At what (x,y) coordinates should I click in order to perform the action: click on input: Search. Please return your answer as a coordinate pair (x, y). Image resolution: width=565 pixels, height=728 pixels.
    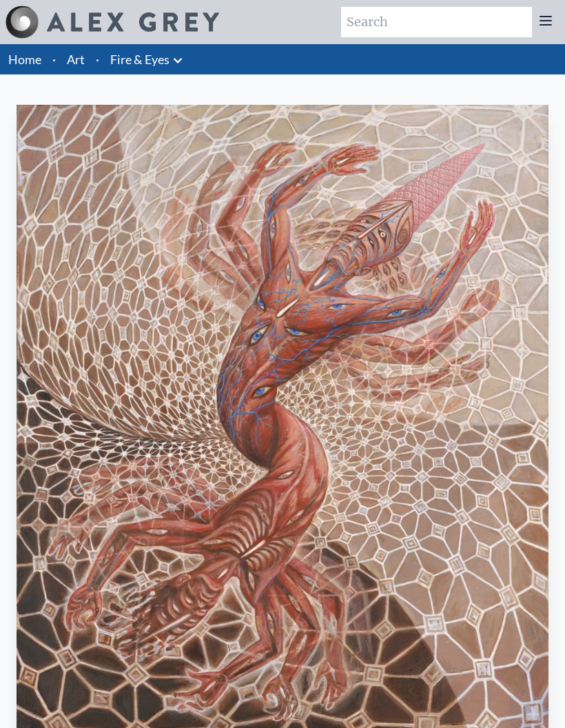
    Looking at the image, I should click on (436, 22).